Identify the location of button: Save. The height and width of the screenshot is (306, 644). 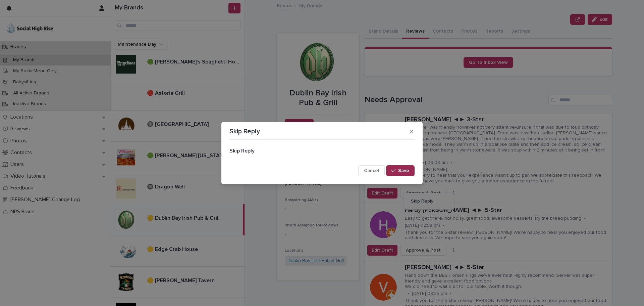
(400, 170).